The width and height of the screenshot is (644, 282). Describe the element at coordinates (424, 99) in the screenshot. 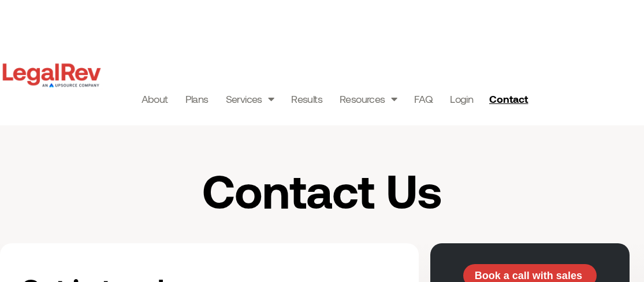

I see `a: FAQ` at that location.